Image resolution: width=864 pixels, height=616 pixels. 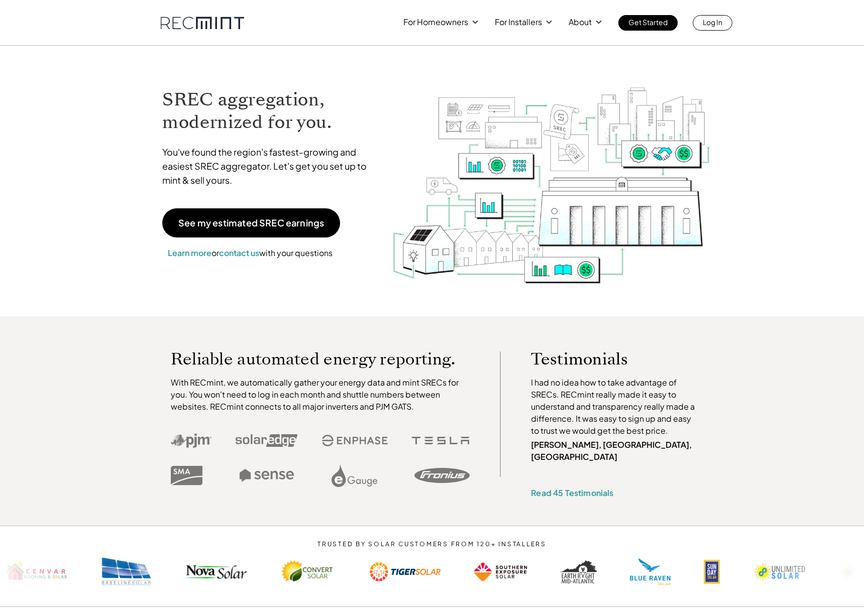 What do you see at coordinates (320, 395) in the screenshot?
I see `p: With RECmint, we automatically gather your energy data and mint SRECs for you. You won't need to ...` at bounding box center [320, 395].